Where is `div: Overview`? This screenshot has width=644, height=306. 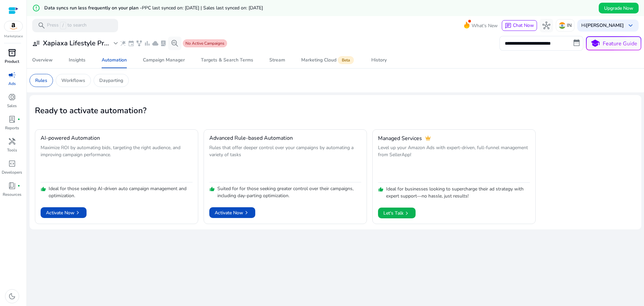
div: Overview is located at coordinates (42, 60).